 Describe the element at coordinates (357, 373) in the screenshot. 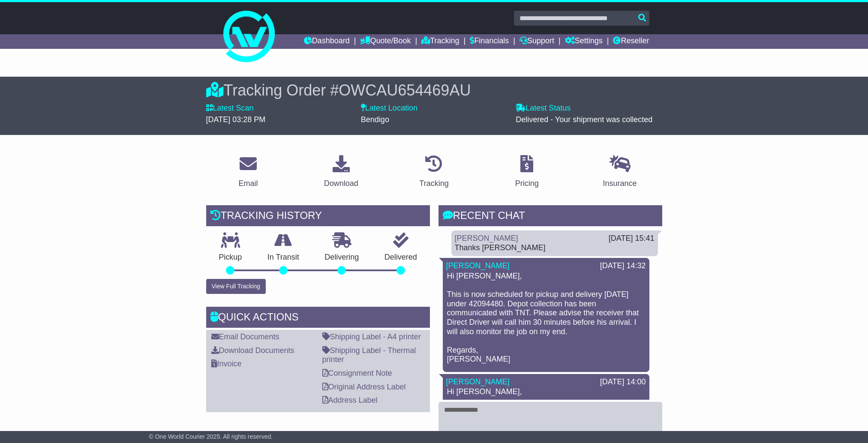

I see `a: Consignment Note` at that location.